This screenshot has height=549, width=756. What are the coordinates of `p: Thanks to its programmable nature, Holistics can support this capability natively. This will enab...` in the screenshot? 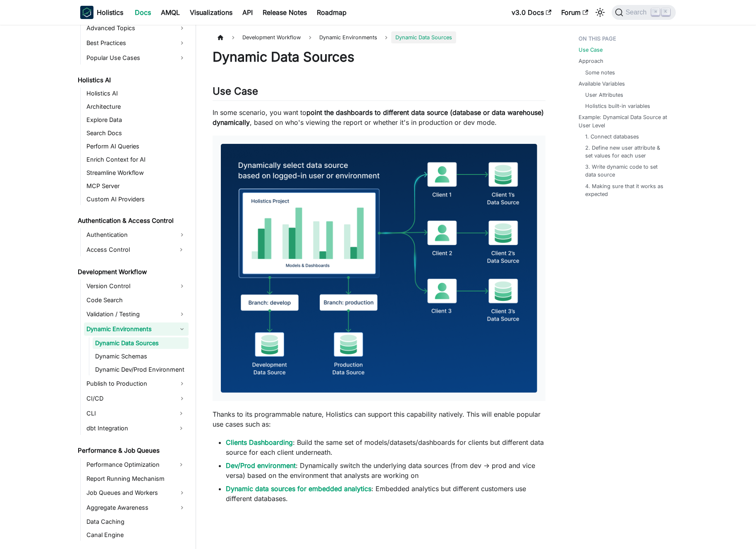 It's located at (379, 419).